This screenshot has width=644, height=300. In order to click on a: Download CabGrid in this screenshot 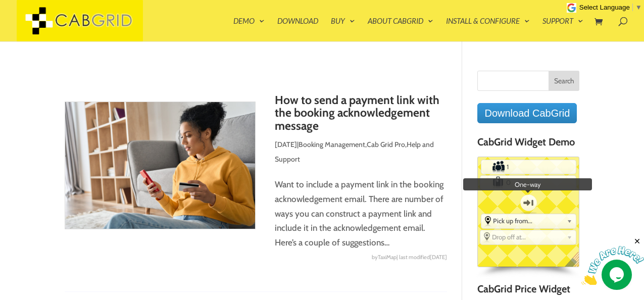, I will do `click(527, 113)`.